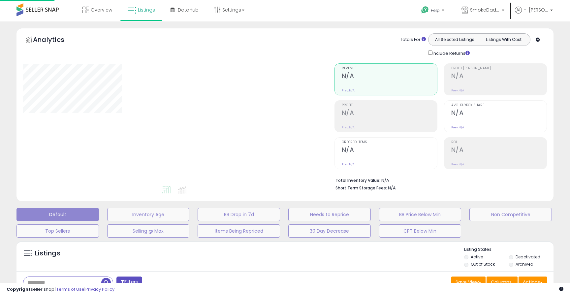  What do you see at coordinates (389, 105) in the screenshot?
I see `span: Profit` at bounding box center [389, 105].